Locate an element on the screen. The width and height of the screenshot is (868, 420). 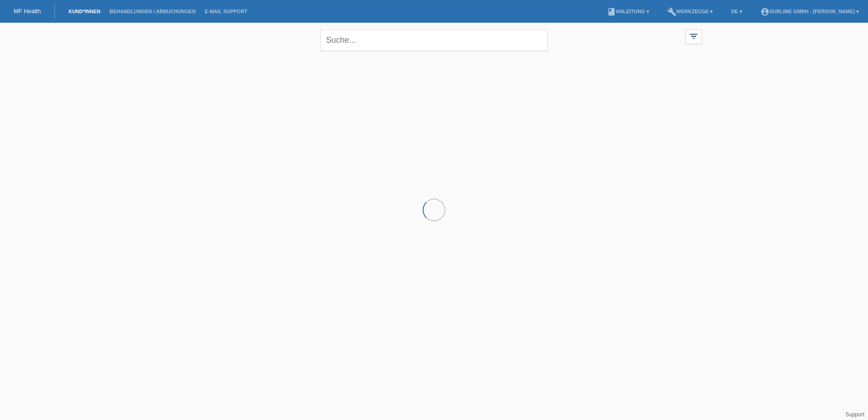
i: book is located at coordinates (611, 12).